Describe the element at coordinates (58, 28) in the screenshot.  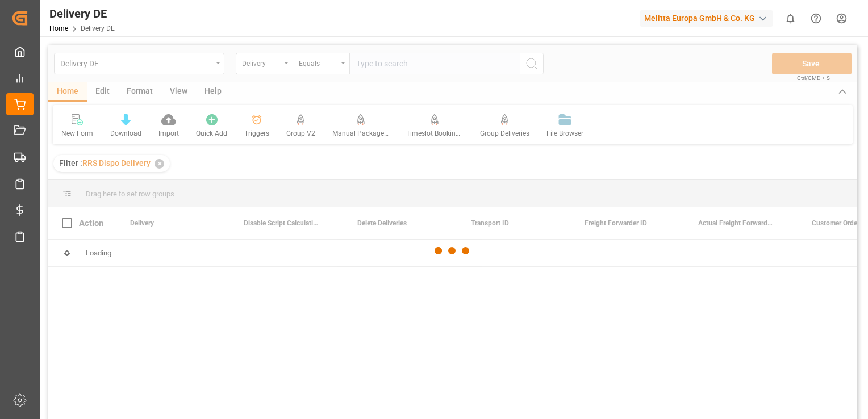
I see `a: Home` at that location.